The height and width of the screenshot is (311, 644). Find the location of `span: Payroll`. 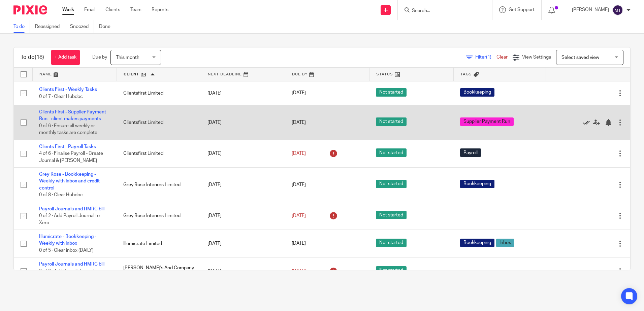

span: Payroll is located at coordinates (471, 153).